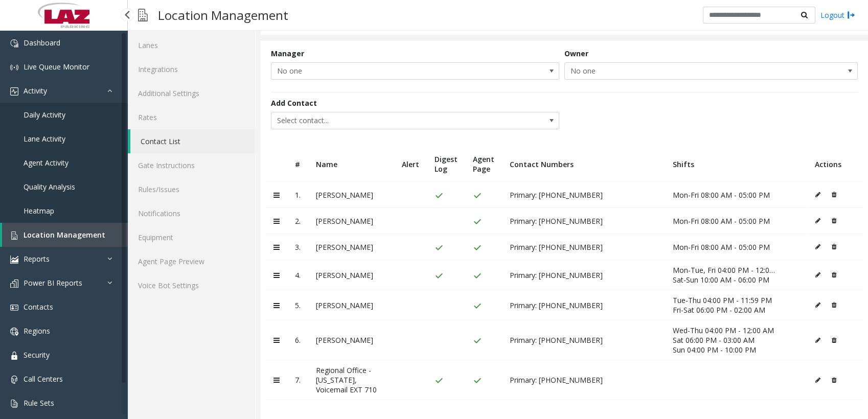 The image size is (868, 419). Describe the element at coordinates (39, 403) in the screenshot. I see `span: Rule Sets` at that location.